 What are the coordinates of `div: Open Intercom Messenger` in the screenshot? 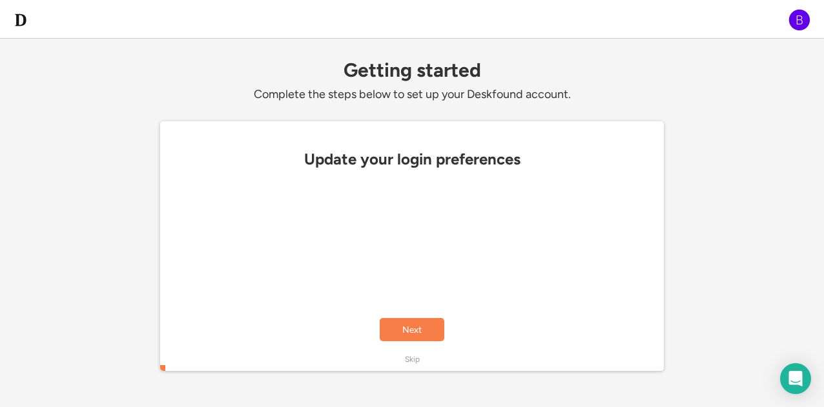 It's located at (796, 379).